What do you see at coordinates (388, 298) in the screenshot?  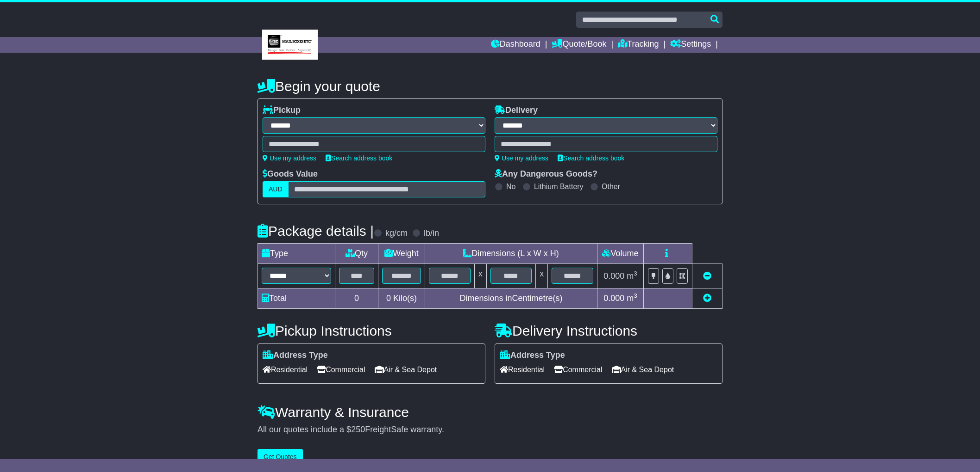 I see `span: 0` at bounding box center [388, 298].